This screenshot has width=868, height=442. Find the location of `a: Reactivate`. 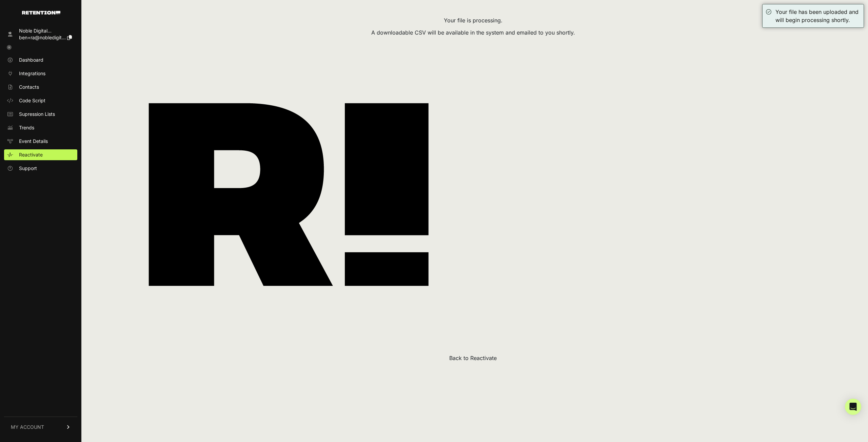

a: Reactivate is located at coordinates (41, 155).